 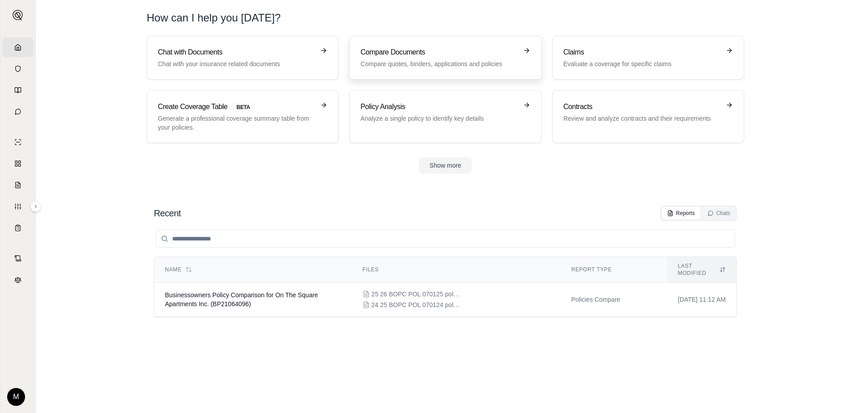 I want to click on a: Single Policy, so click(x=18, y=142).